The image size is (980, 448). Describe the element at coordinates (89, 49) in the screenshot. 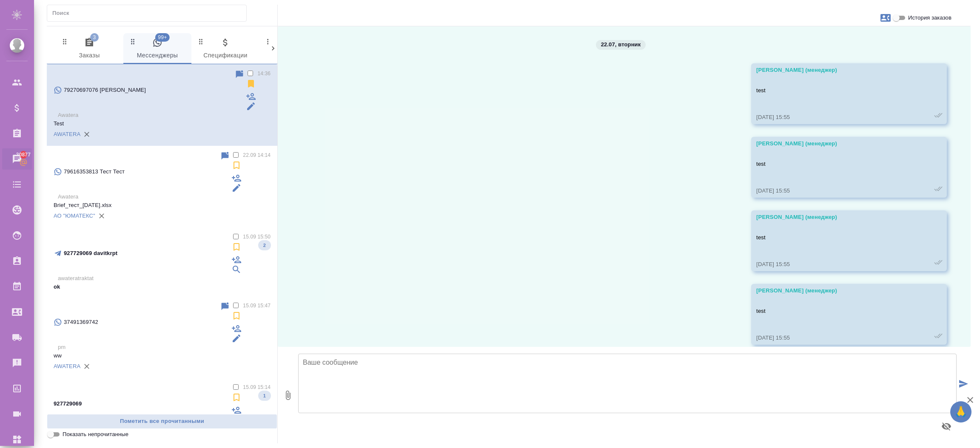

I see `span: Заказы` at that location.